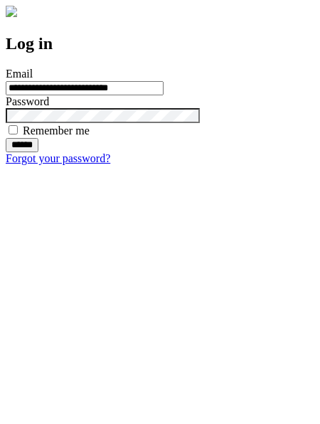  What do you see at coordinates (58, 158) in the screenshot?
I see `a: Forgot your password?` at bounding box center [58, 158].